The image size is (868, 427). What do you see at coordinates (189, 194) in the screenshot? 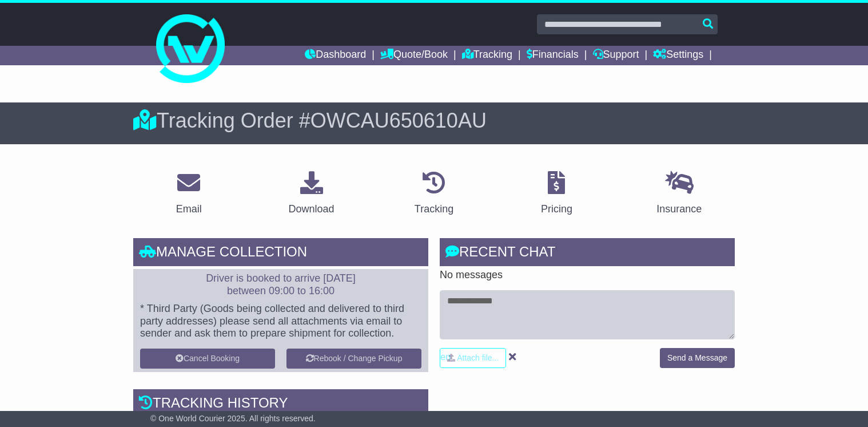
I see `a: Email` at bounding box center [189, 194].